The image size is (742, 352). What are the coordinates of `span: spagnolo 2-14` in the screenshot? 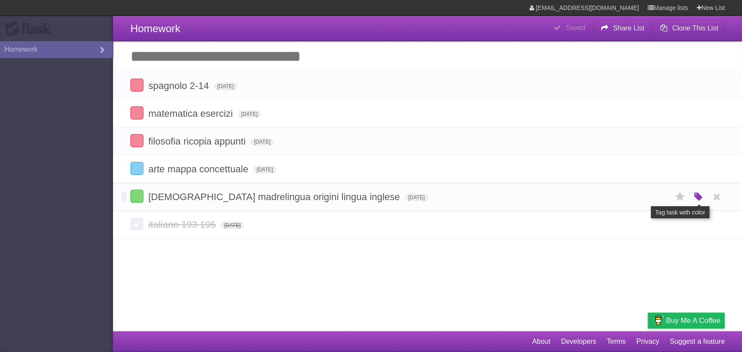 It's located at (179, 86).